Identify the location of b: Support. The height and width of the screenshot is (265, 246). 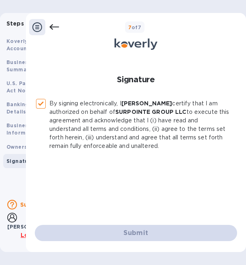
(33, 204).